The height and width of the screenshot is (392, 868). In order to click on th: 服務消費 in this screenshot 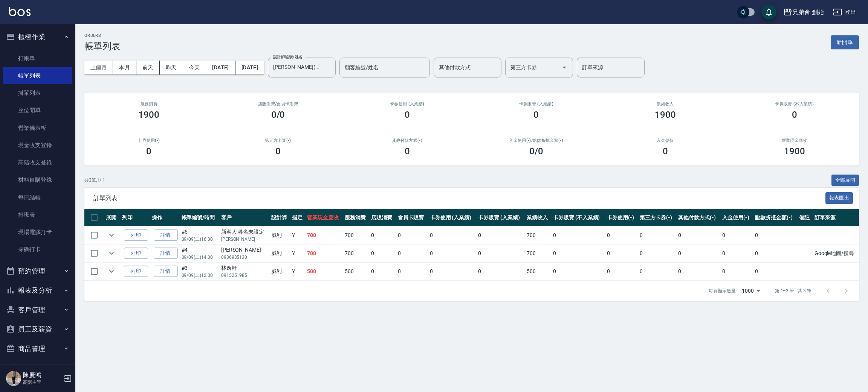, I will do `click(356, 218)`.